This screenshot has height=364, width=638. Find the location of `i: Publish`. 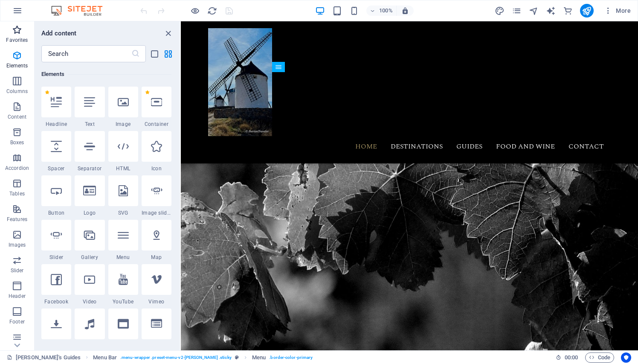

i: Publish is located at coordinates (586, 11).